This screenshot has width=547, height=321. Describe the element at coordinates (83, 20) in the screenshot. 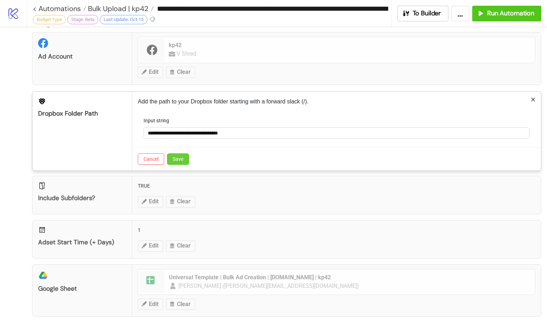

I see `div: Stage: Beta` at that location.